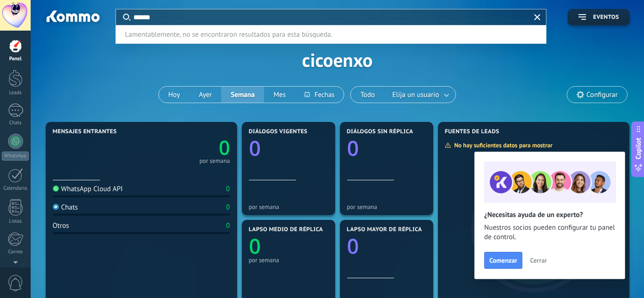 The height and width of the screenshot is (298, 644). Describe the element at coordinates (538, 261) in the screenshot. I see `button: Cerrar` at that location.